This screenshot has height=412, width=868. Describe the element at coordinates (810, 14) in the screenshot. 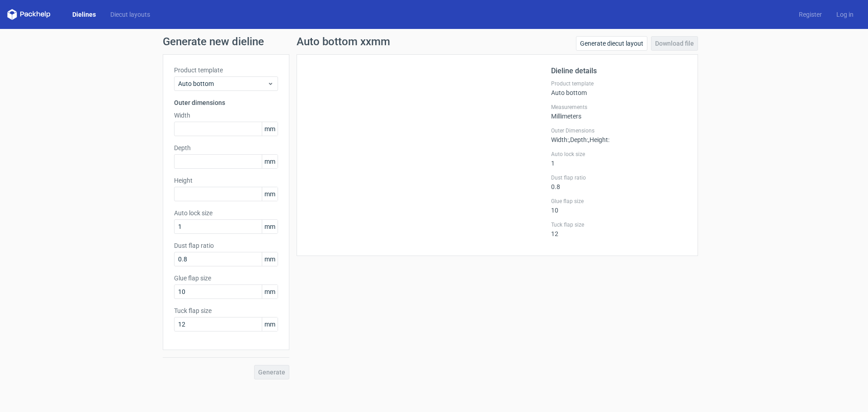

I see `a: Register` at that location.